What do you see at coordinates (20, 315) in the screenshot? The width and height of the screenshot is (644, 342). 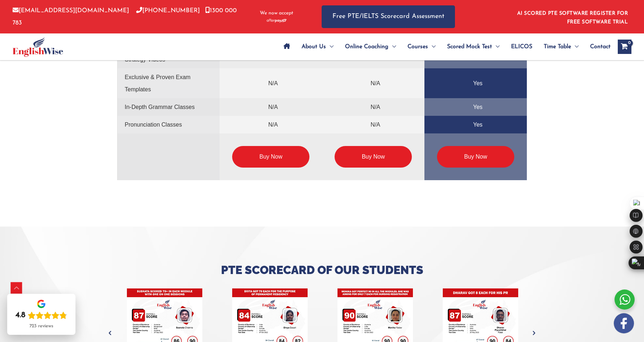 I see `div: 4.8` at bounding box center [20, 315].